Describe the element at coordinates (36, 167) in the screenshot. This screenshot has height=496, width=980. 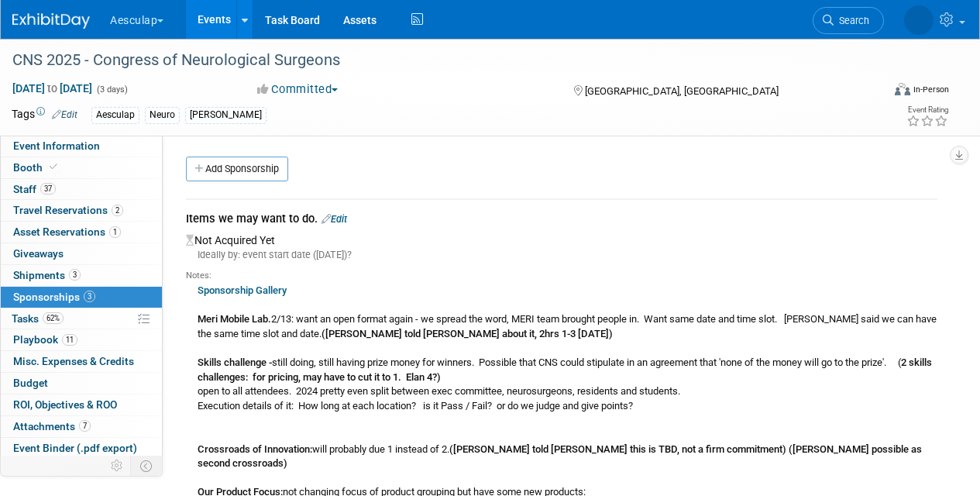
I see `span: Booth` at that location.